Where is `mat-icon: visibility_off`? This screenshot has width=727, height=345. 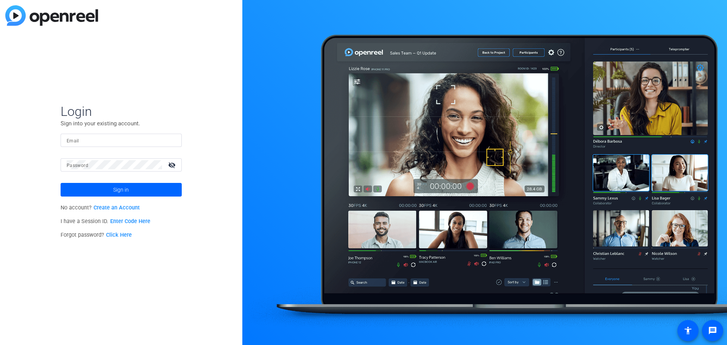 mat-icon: visibility_off is located at coordinates (173, 165).